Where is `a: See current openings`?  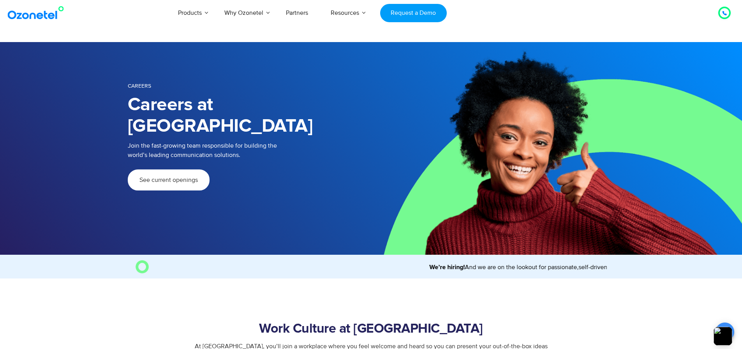
a: See current openings is located at coordinates (169, 180).